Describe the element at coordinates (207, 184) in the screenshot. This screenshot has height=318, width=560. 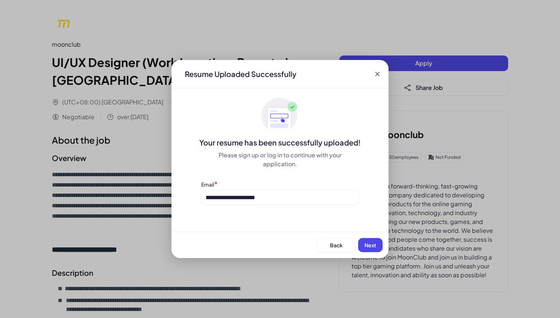
I see `label: Email` at that location.